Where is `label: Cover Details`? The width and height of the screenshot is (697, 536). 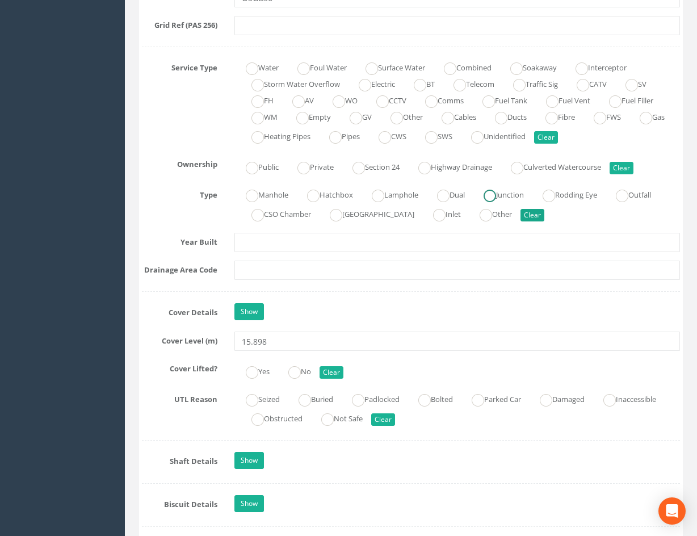
label: Cover Details is located at coordinates (179, 310).